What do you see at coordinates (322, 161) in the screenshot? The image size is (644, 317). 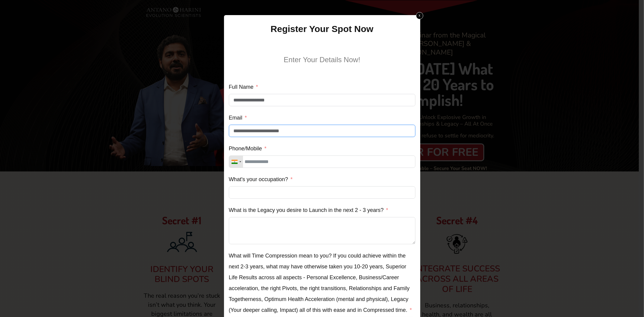 I see `input: Phone/Mobile` at bounding box center [322, 161].